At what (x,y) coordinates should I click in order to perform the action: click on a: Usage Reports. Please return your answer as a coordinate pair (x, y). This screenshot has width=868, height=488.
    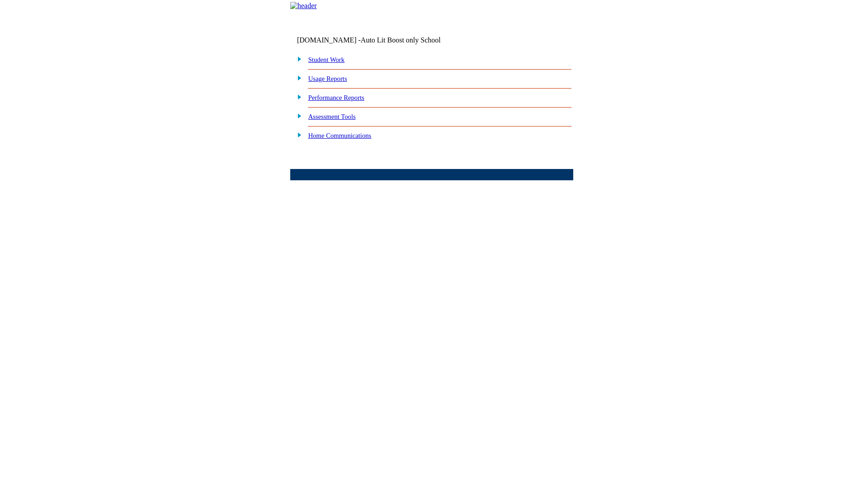
    Looking at the image, I should click on (328, 79).